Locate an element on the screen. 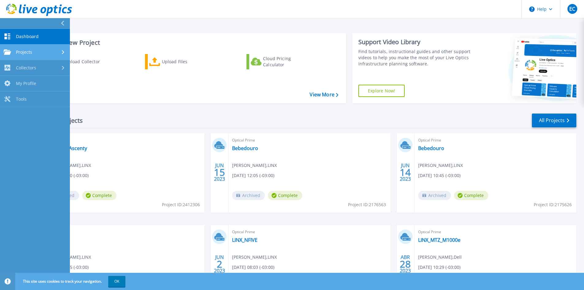  a: Download Collector is located at coordinates (78, 62).